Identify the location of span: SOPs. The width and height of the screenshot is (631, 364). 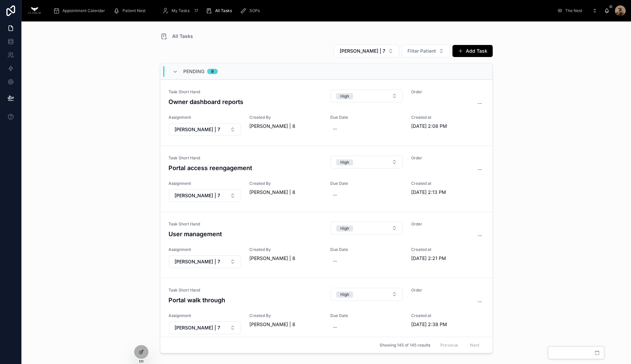
(255, 11).